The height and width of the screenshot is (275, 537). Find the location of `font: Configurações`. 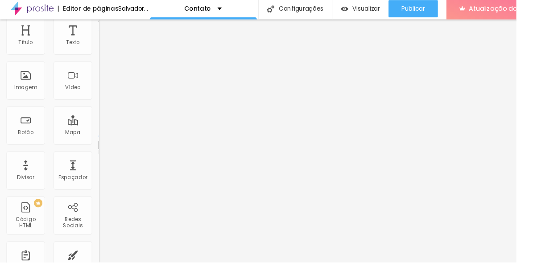

font: Configurações is located at coordinates (313, 11).